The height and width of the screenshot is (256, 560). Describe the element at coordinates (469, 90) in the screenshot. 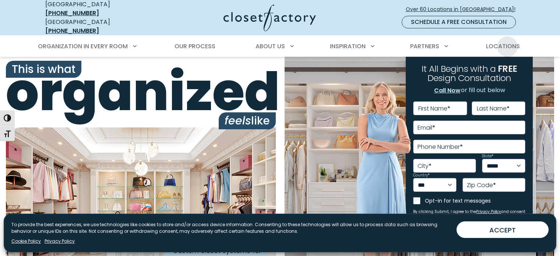

I see `p: or fill out below` at that location.